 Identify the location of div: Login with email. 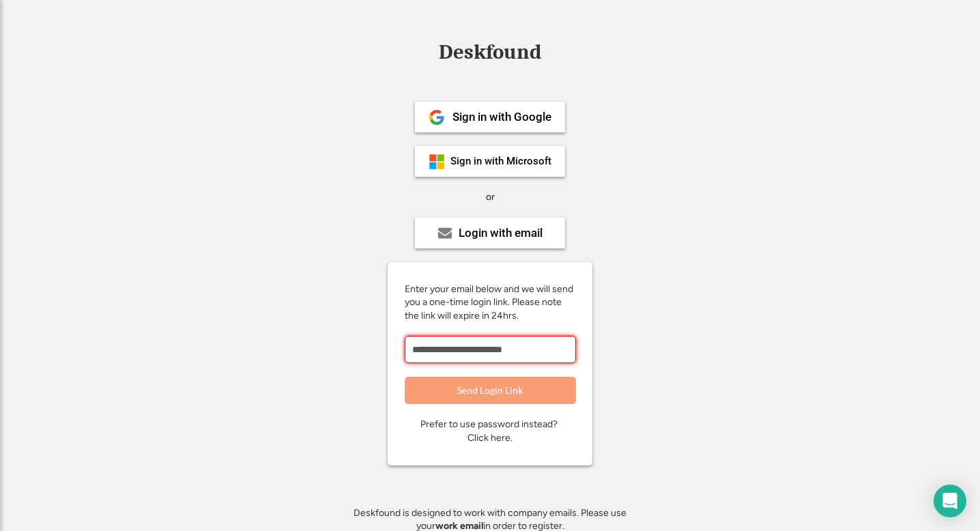
(500, 232).